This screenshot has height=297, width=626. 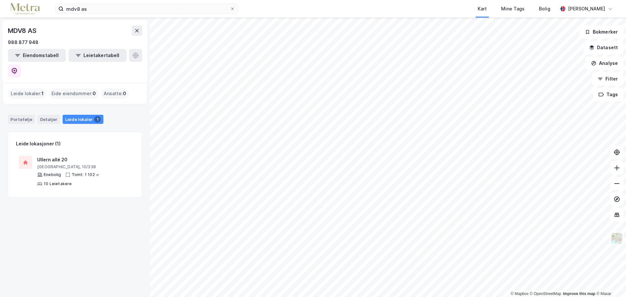 I want to click on div: Bolig, so click(x=544, y=9).